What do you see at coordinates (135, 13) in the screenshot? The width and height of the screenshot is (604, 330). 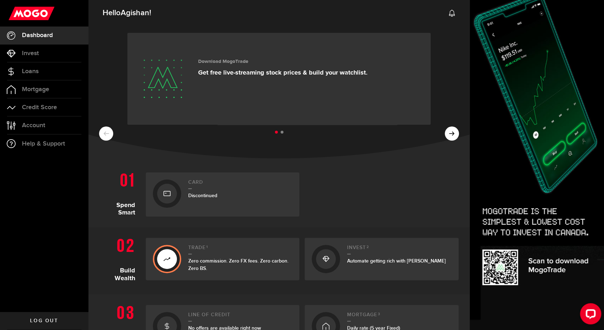 I see `span: Agishan` at bounding box center [135, 13].